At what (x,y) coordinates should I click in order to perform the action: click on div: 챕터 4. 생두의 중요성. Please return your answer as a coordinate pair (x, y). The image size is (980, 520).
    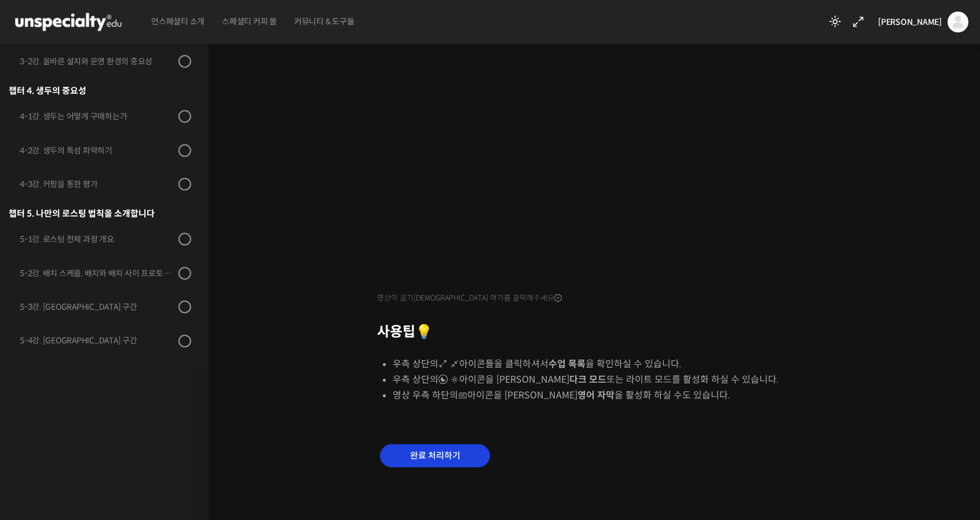
    Looking at the image, I should click on (100, 90).